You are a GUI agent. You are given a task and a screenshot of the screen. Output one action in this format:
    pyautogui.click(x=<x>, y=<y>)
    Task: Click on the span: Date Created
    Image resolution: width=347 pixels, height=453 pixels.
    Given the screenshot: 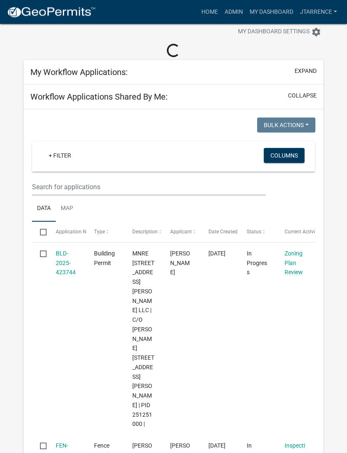 What is the action you would take?
    pyautogui.click(x=223, y=232)
    